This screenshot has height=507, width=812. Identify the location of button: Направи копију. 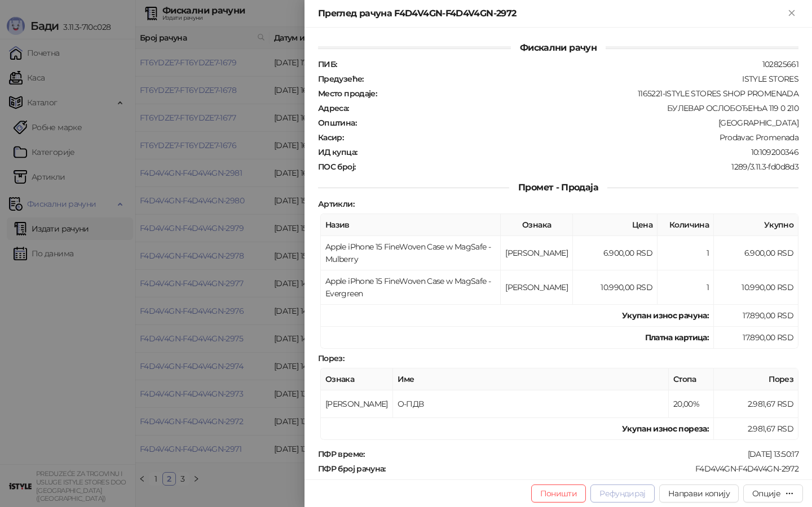
(698, 494).